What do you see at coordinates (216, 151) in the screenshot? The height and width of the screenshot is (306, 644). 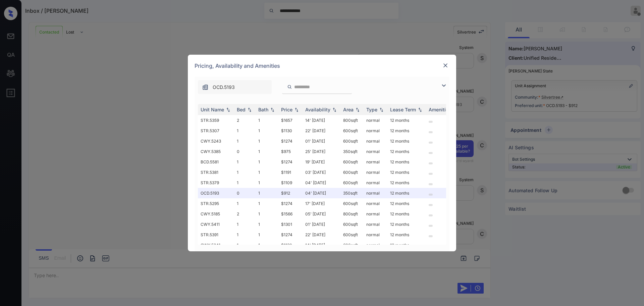 I see `td: CWY.5385` at bounding box center [216, 151].